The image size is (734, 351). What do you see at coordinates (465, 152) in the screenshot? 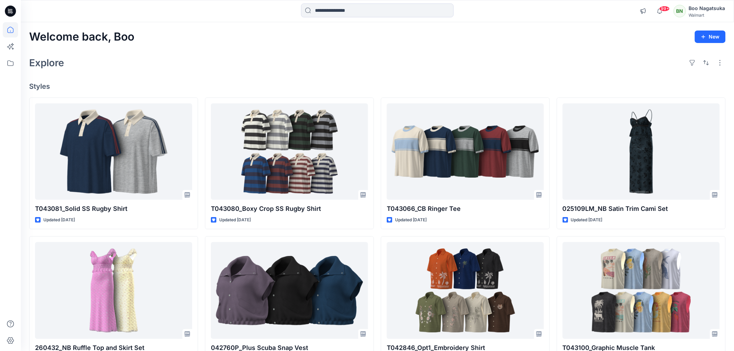
I see `a: T043066_CB Ringer Tee` at bounding box center [465, 152].